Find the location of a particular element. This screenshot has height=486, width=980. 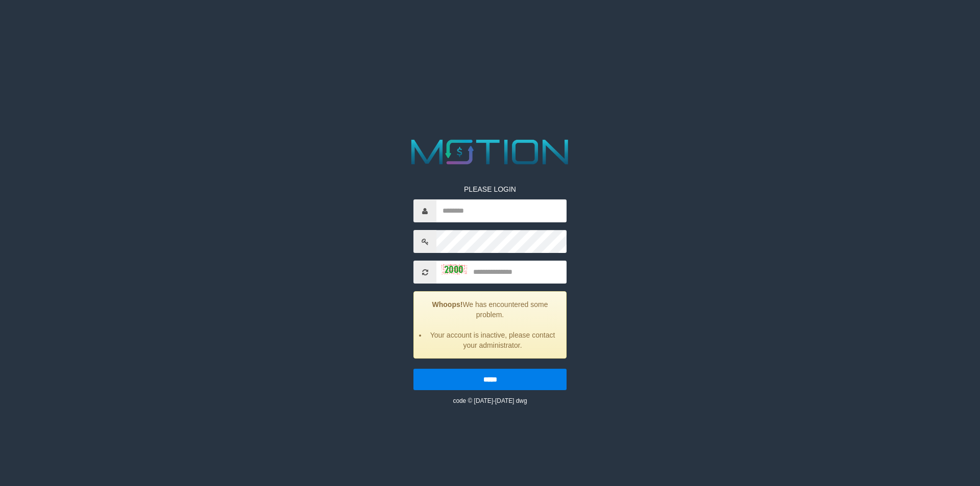

img: captcha is located at coordinates (454, 269).